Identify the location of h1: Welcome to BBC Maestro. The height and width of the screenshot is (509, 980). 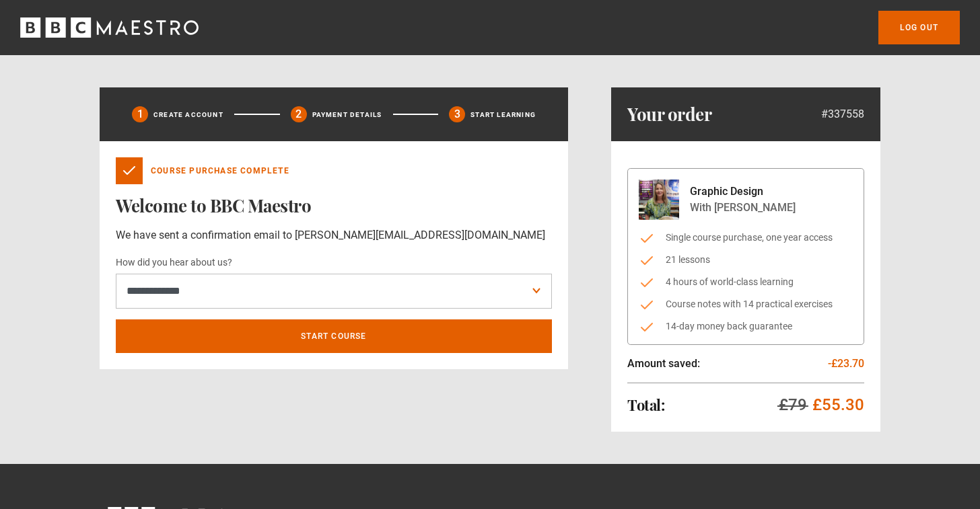
(334, 206).